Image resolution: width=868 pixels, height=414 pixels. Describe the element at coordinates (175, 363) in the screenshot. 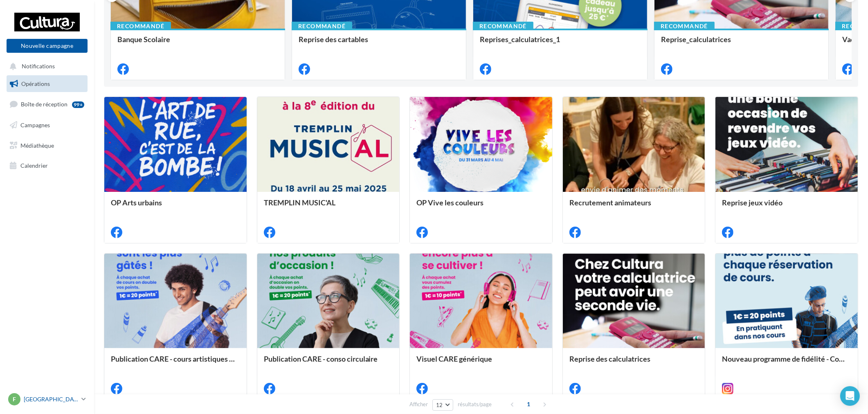

I see `div: Publication CARE - cours artistiques et musicaux` at that location.